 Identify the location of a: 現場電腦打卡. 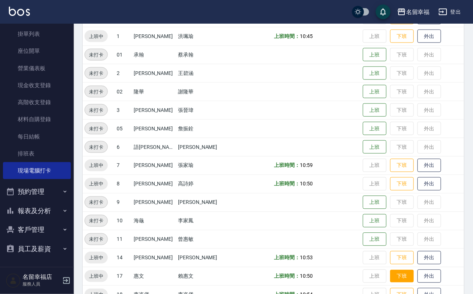
(37, 171).